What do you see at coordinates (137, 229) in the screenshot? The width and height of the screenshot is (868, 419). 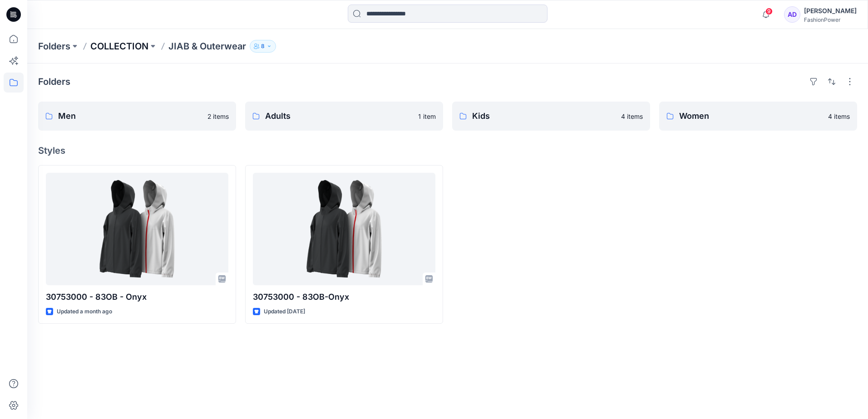 I see `a: 30753000 - 83OB - Onyx` at bounding box center [137, 229].